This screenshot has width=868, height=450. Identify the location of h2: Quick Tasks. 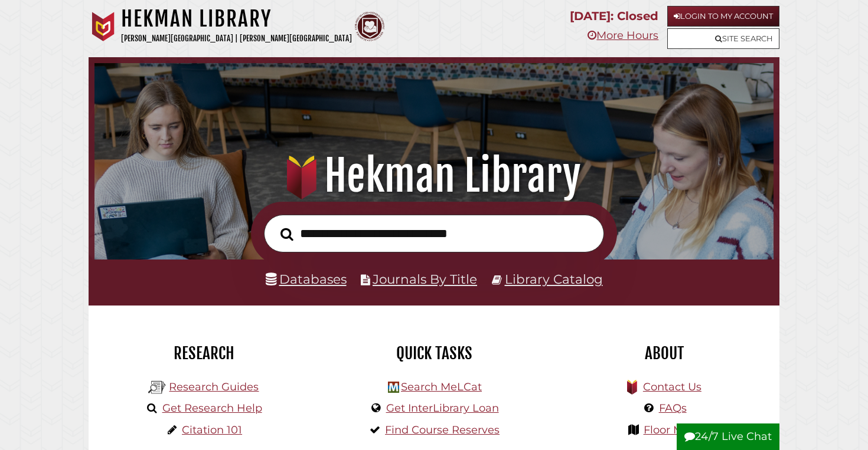
(434, 353).